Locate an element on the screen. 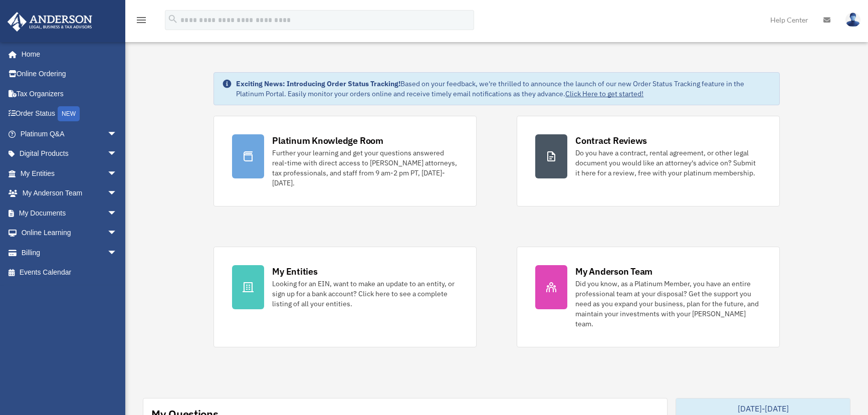 This screenshot has width=868, height=415. a: My Anderson Teamarrow_drop_down is located at coordinates (70, 194).